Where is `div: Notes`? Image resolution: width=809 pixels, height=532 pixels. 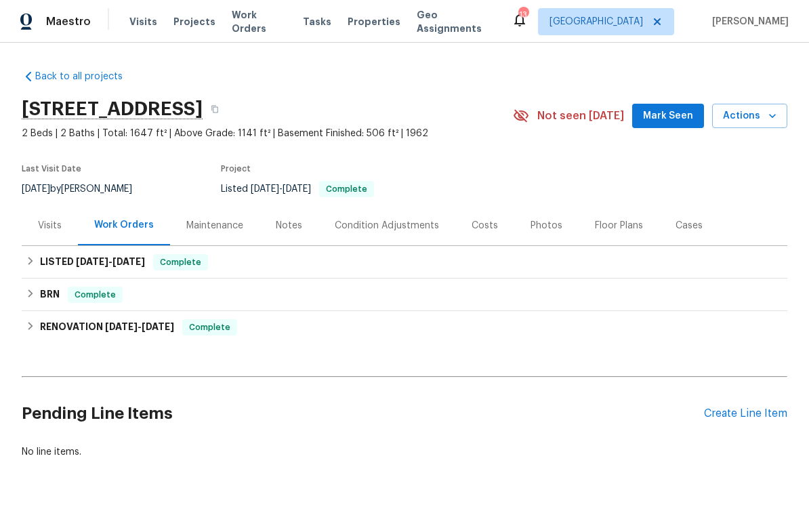 div: Notes is located at coordinates (288, 226).